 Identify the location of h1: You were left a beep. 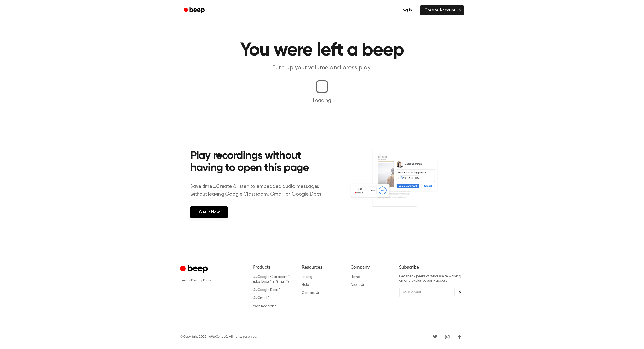
(322, 51).